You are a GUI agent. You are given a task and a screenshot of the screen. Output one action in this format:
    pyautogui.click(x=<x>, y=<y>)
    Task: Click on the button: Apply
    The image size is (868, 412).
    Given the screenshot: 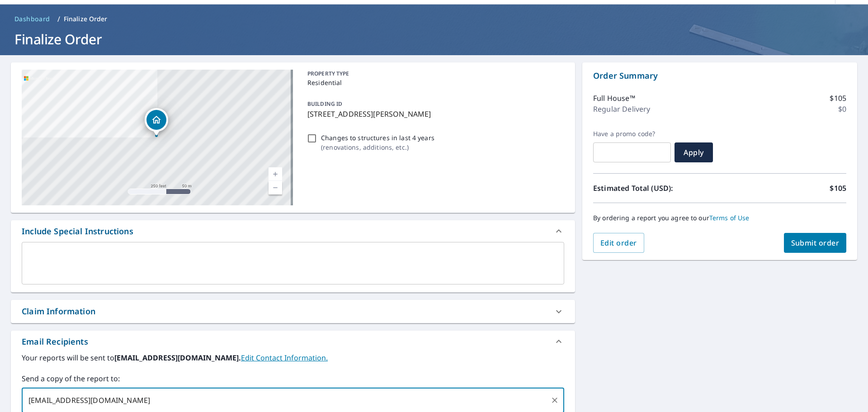 What is the action you would take?
    pyautogui.click(x=693, y=152)
    